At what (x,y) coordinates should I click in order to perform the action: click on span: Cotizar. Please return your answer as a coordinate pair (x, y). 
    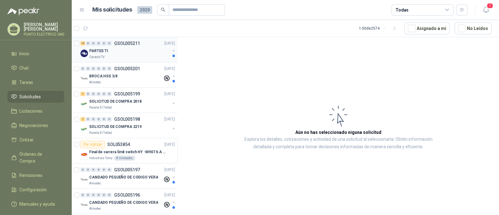
    Looking at the image, I should click on (27, 140).